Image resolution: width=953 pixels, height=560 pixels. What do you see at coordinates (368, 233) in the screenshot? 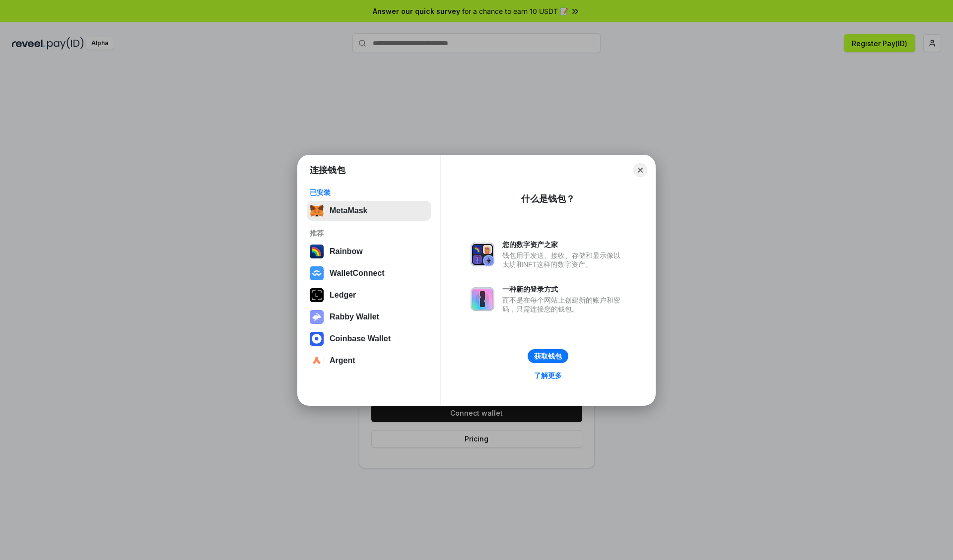
I see `div: 推荐` at bounding box center [368, 233].